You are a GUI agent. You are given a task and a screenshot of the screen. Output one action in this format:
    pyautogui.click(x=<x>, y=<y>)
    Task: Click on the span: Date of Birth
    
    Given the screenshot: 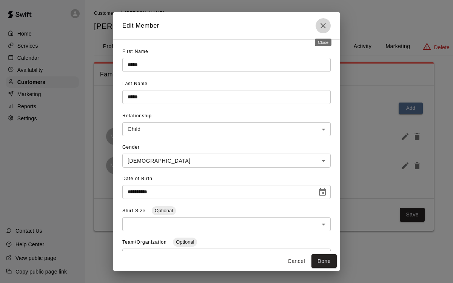 What is the action you would take?
    pyautogui.click(x=138, y=178)
    